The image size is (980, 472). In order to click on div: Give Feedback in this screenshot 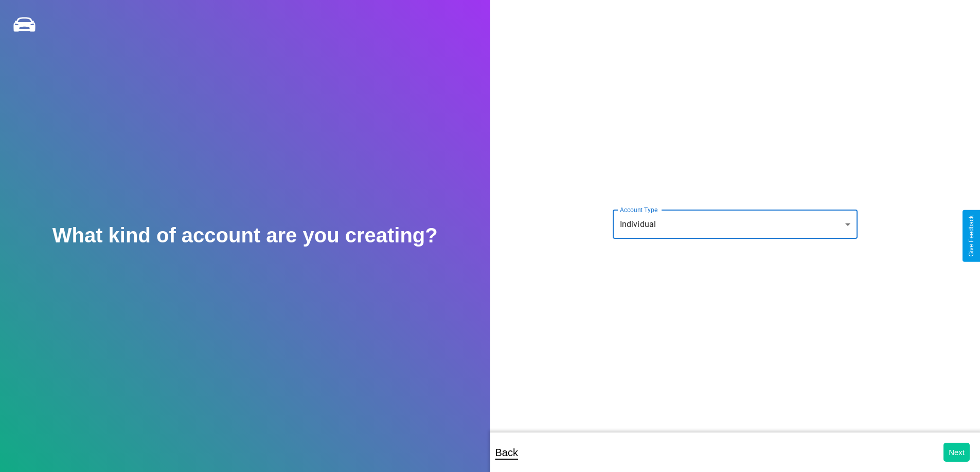, I will do `click(971, 236)`.